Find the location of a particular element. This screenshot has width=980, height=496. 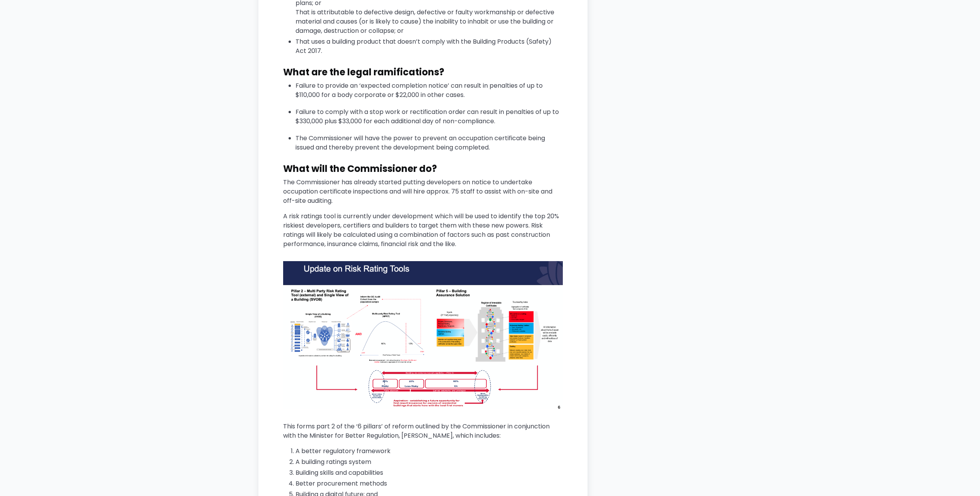

p: This forms part 2 of the ‘6 pillars’ of reform outlined by the Commissioner in conjunction with t... is located at coordinates (423, 431).